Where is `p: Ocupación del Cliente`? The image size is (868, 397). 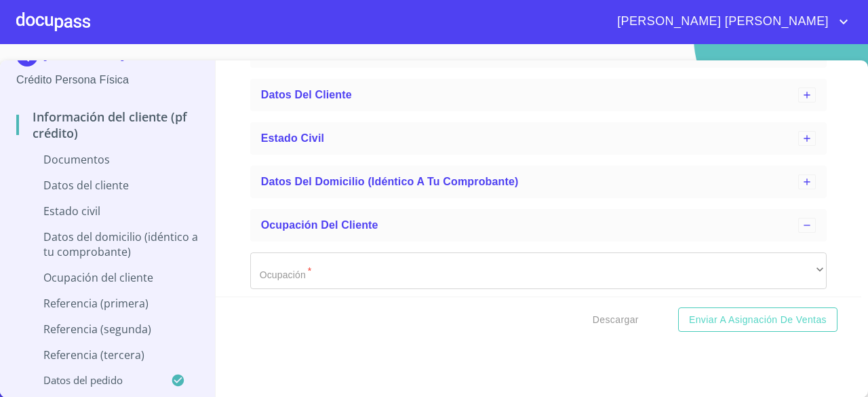
p: Ocupación del Cliente is located at coordinates (107, 278).